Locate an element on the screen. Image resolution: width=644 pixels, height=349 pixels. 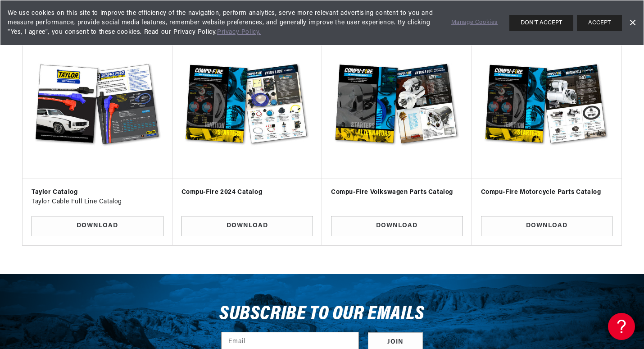
h3: Compu-Fire Volkswagen Parts Catalog is located at coordinates (397, 192).